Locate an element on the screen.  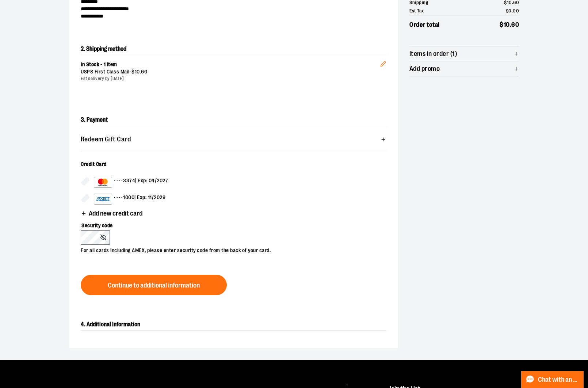
span: Credit Card is located at coordinates (94, 164).